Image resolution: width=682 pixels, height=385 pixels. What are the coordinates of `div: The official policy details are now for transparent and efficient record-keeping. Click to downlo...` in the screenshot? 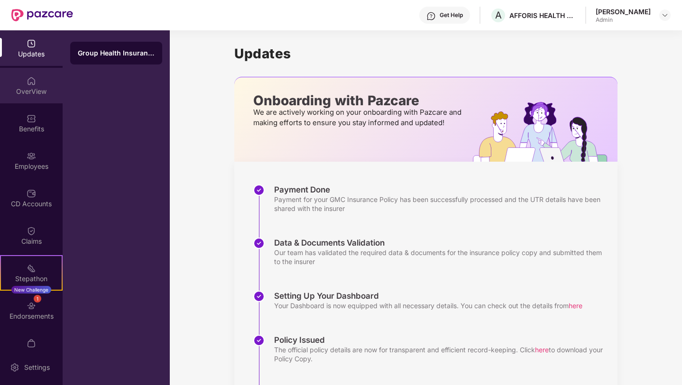 It's located at (441, 354).